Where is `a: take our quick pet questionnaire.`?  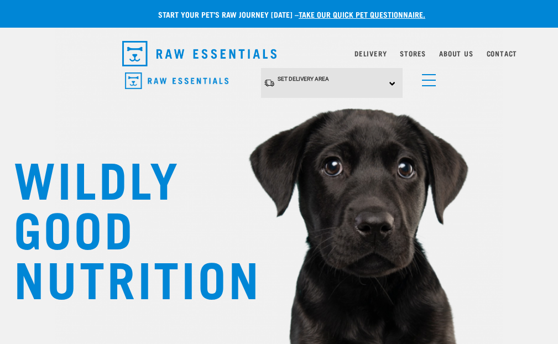
a: take our quick pet questionnaire. is located at coordinates (362, 14).